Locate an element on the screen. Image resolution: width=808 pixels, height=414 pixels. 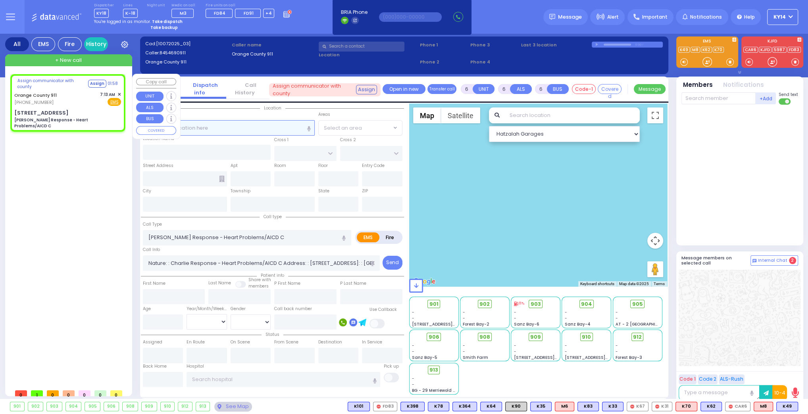
label: Medic on call is located at coordinates (184, 6).